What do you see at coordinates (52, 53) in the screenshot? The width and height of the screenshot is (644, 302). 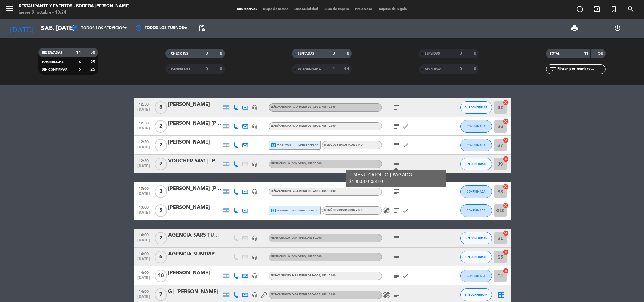 I see `span: RESERVADAS` at bounding box center [52, 53].